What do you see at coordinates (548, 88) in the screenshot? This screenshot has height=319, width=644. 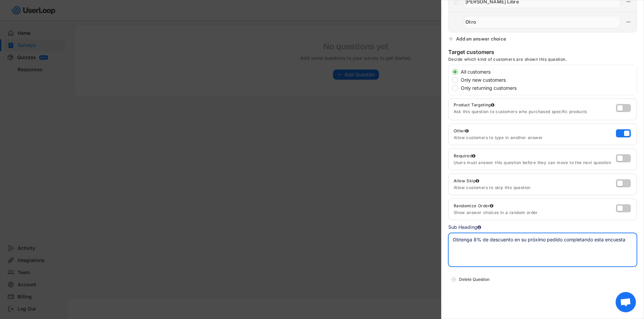 I see `label: Only returning customers` at bounding box center [548, 88].